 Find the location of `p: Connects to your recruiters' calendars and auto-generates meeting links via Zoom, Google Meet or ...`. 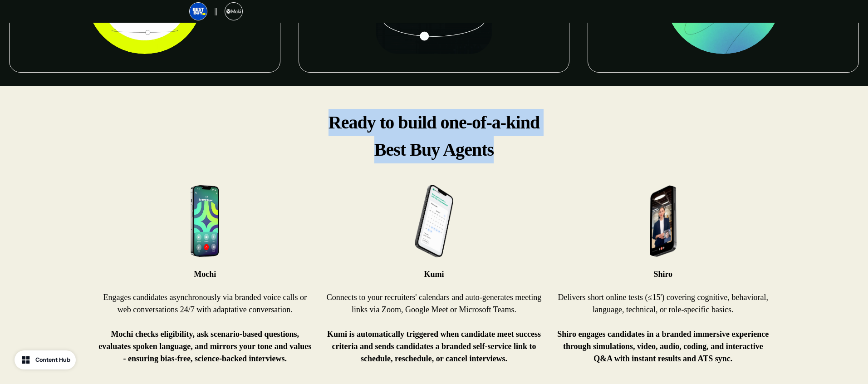

p: Connects to your recruiters' calendars and auto-generates meeting links via Zoom, Google Meet or ... is located at coordinates (434, 328).